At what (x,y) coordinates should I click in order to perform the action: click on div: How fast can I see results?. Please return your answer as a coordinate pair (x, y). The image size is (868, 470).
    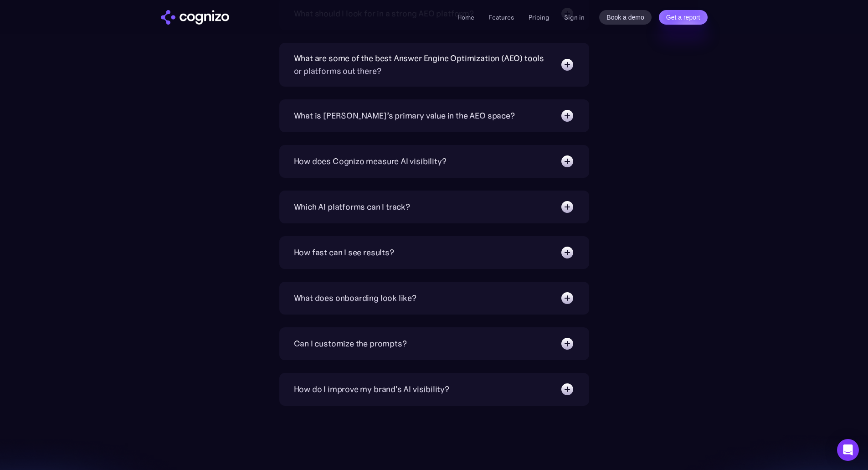
    Looking at the image, I should click on (344, 253).